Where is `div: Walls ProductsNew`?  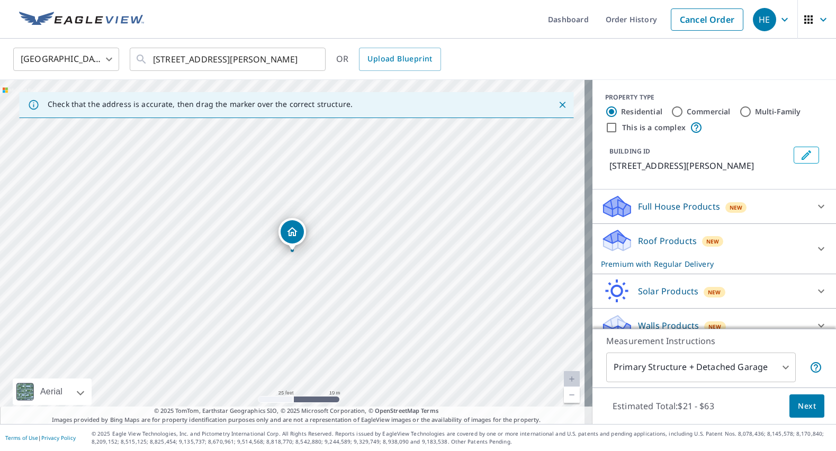 div: Walls ProductsNew is located at coordinates (714, 326).